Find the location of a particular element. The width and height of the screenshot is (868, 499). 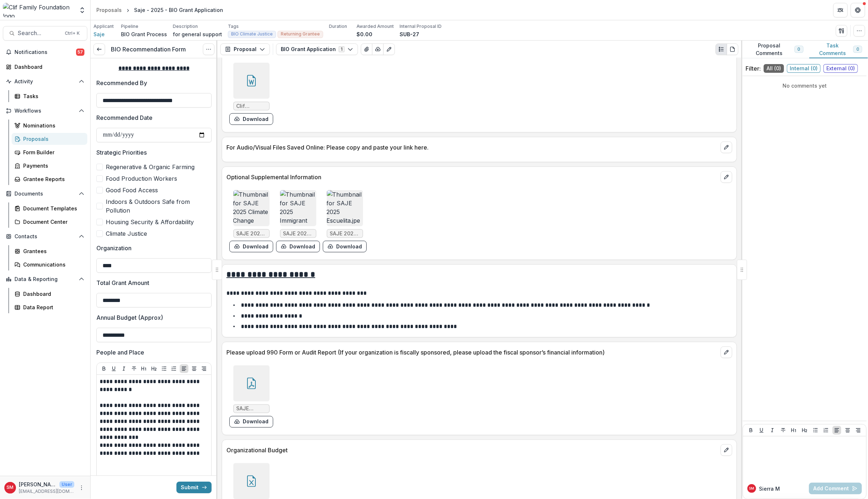

span: Clif Foundation Proposal 2025 SAJE .docx is located at coordinates (251, 106).